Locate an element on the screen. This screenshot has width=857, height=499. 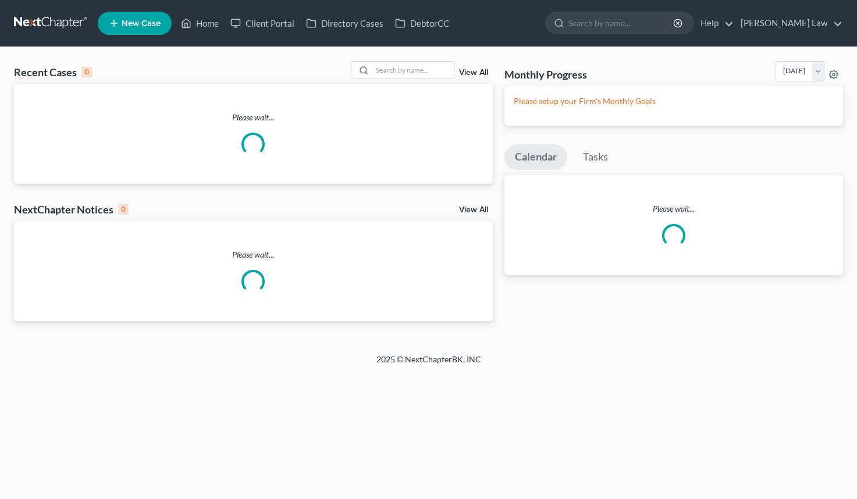
a: Home is located at coordinates (200, 23).